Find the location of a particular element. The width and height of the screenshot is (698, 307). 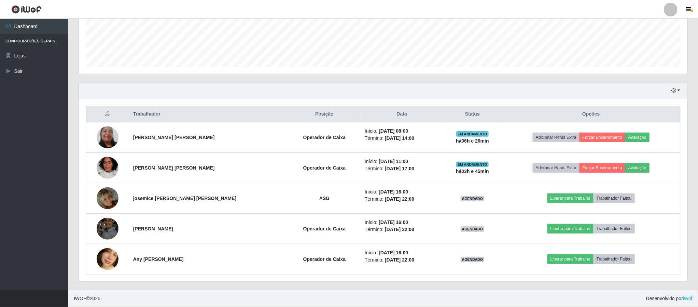

th: Status is located at coordinates (473, 114).